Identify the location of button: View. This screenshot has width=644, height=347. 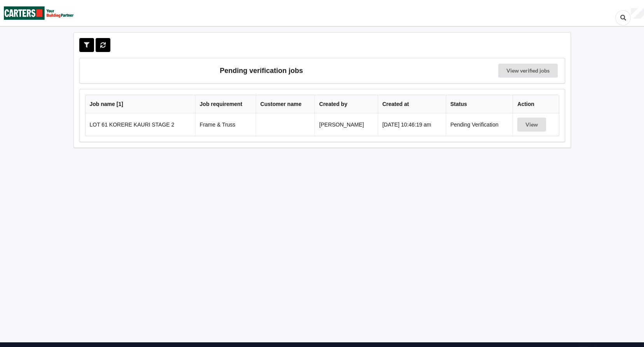
(532, 124).